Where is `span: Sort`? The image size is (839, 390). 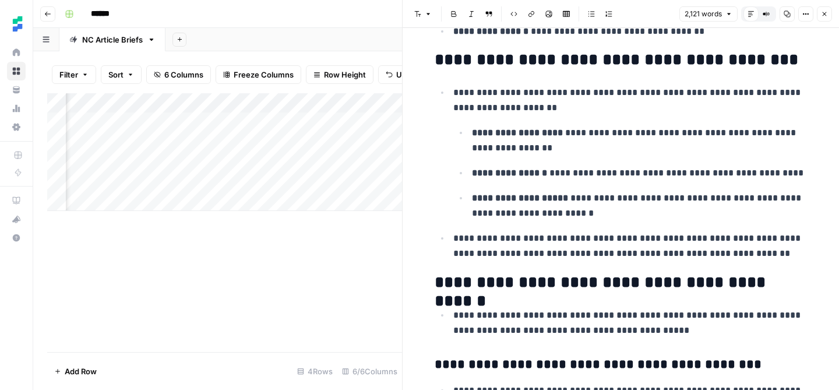 span: Sort is located at coordinates (116, 75).